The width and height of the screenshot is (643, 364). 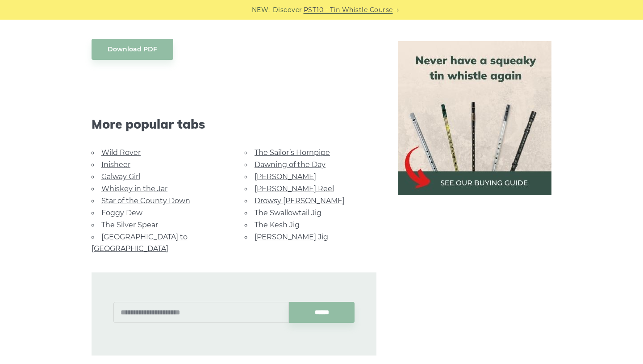 I want to click on a: Whiskey in the Jar, so click(x=134, y=189).